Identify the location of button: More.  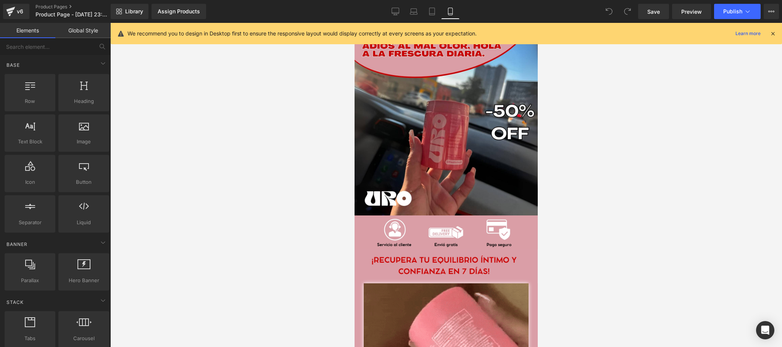
(771, 11).